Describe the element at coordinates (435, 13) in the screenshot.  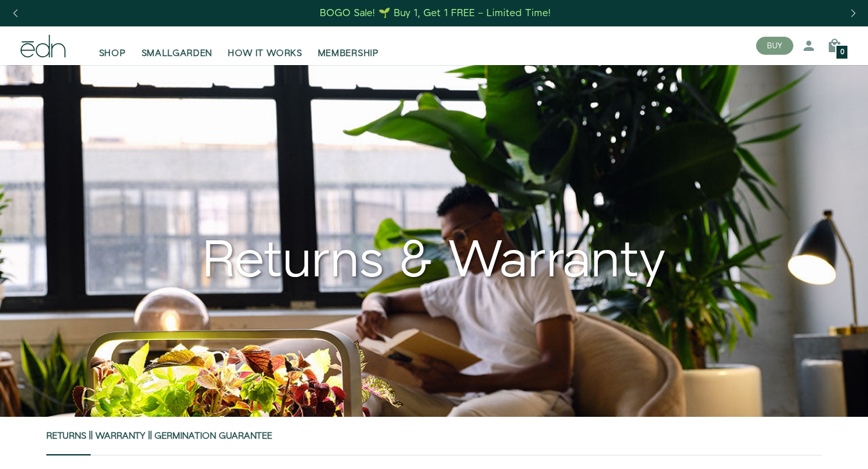
I see `div: BOGO Sale! 🌱 Buy 1, Get 1 FREE – Limited Time!` at that location.